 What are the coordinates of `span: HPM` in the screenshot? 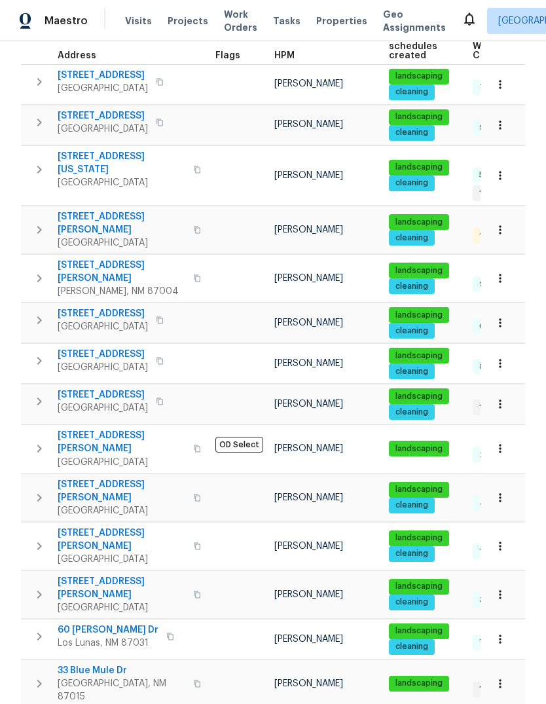 It's located at (284, 56).